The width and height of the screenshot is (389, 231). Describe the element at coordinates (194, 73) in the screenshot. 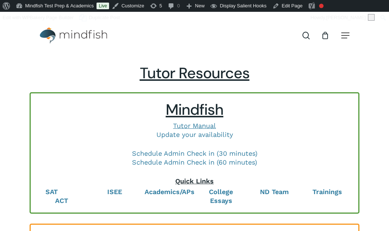

I see `span: Tutor Resources` at that location.